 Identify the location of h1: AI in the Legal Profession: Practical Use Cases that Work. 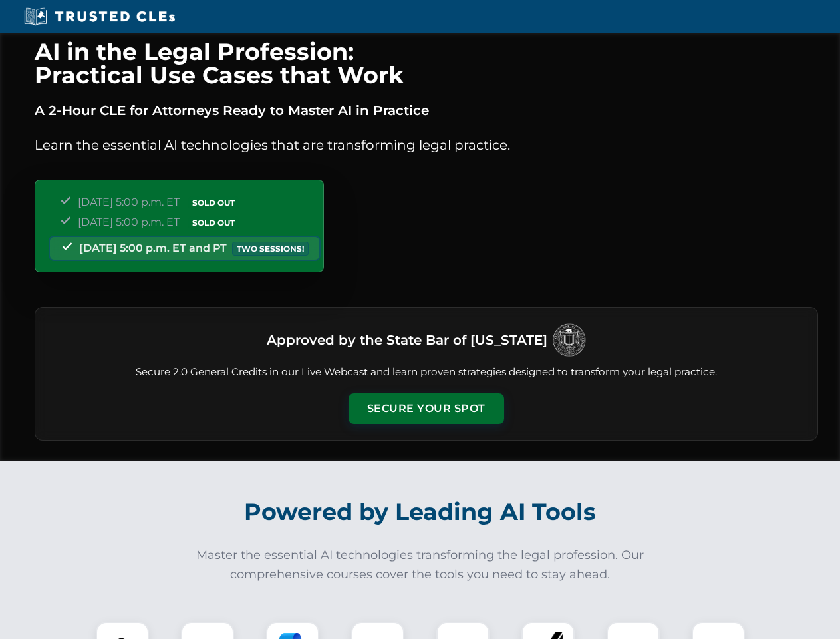
(426, 63).